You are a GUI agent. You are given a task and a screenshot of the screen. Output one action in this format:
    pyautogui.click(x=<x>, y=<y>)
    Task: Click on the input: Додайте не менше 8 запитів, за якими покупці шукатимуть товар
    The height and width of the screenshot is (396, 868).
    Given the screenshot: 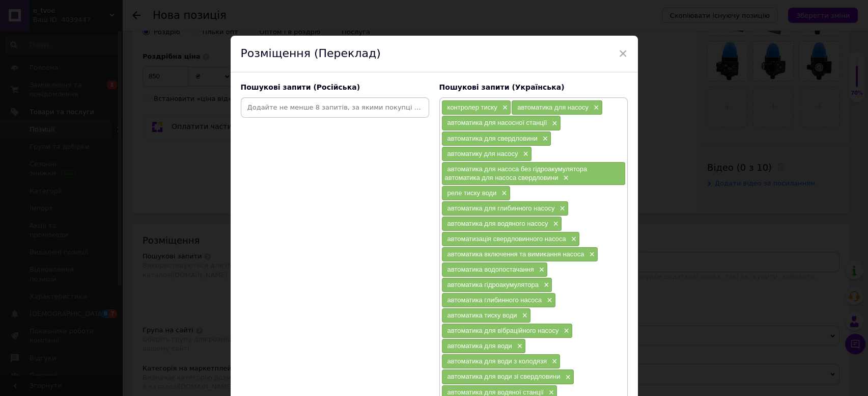 What is the action you would take?
    pyautogui.click(x=335, y=107)
    